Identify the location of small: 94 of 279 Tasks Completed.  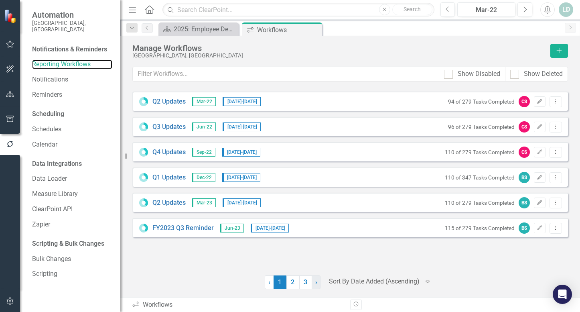
(482, 102).